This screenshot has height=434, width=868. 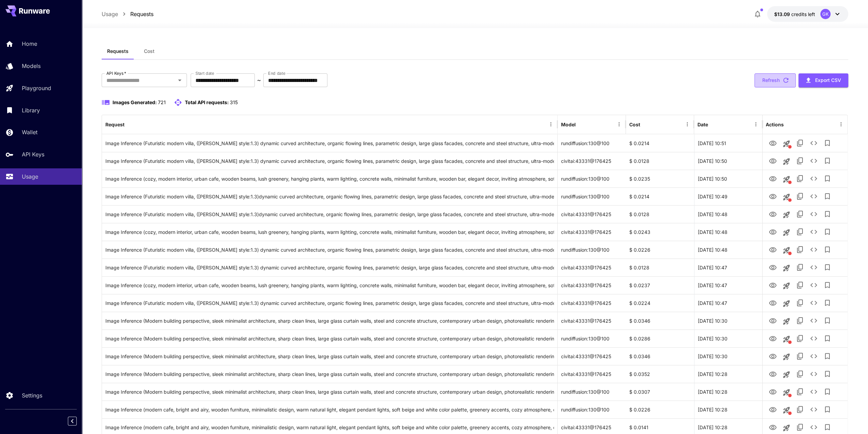 What do you see at coordinates (728, 143) in the screenshot?
I see `div: 01 Sep, 2025 10:51` at bounding box center [728, 143].